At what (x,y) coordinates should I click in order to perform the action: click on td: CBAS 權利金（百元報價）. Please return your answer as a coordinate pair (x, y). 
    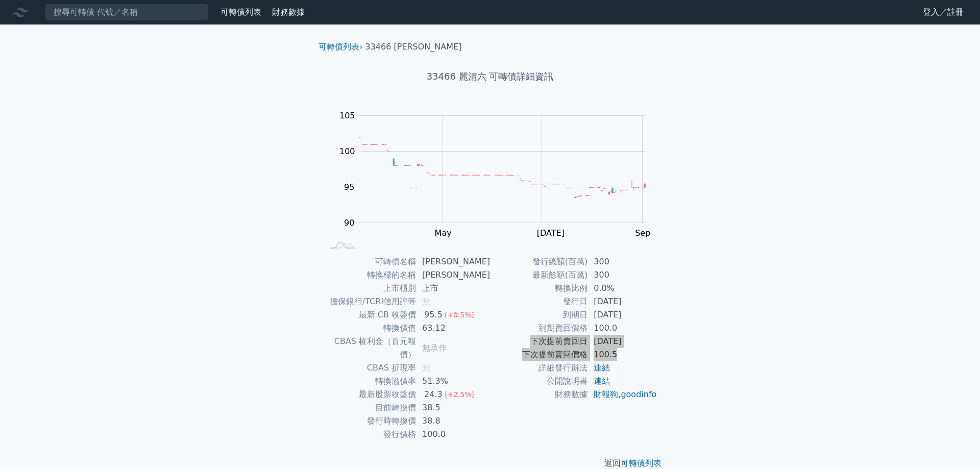
    Looking at the image, I should click on (369, 348).